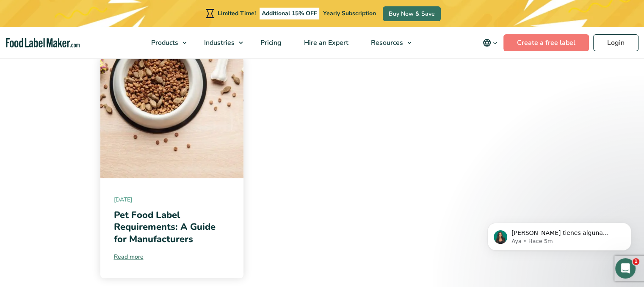 This screenshot has height=287, width=644. Describe the element at coordinates (289, 13) in the screenshot. I see `span: Additional 15% OFF` at that location.